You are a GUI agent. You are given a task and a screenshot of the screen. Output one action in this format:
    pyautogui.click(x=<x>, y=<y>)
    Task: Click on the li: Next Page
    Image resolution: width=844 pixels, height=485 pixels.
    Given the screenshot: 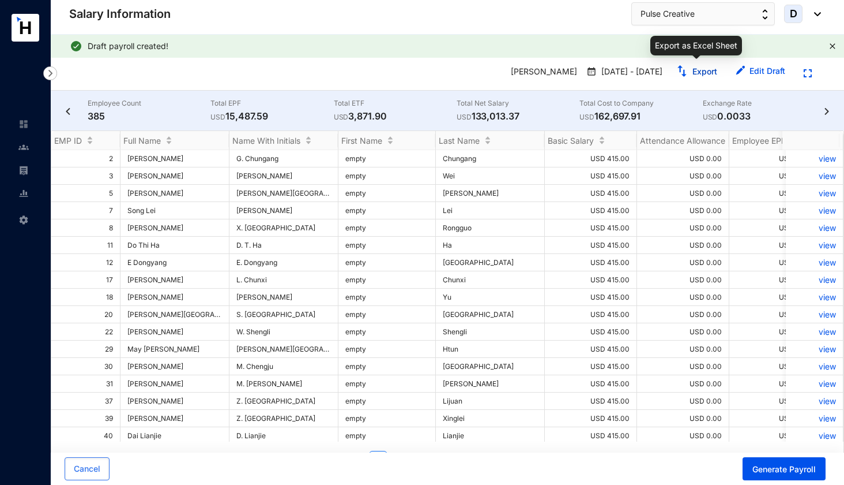 What is the action you would take?
    pyautogui.click(x=540, y=460)
    